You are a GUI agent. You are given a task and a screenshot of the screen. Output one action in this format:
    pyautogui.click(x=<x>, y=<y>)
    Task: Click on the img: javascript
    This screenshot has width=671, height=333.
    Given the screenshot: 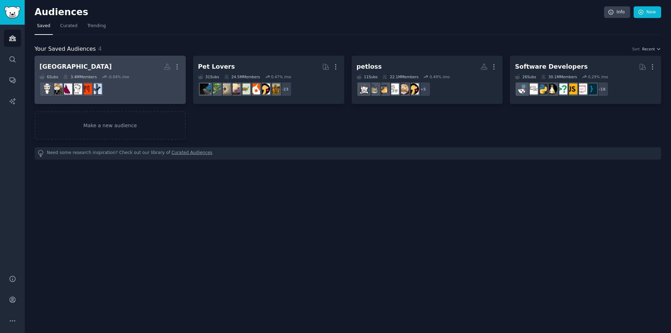 What is the action you would take?
    pyautogui.click(x=571, y=89)
    